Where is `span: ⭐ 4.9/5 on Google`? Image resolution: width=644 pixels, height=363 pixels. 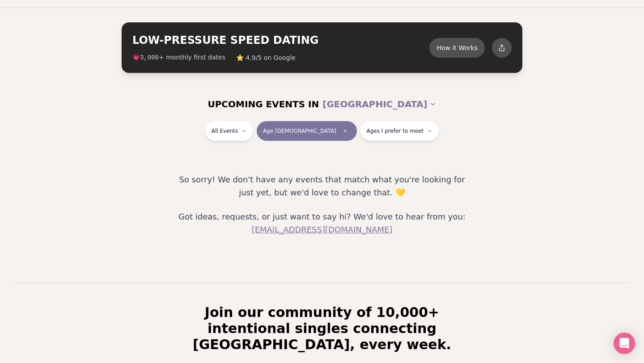 span: ⭐ 4.9/5 on Google is located at coordinates (266, 58).